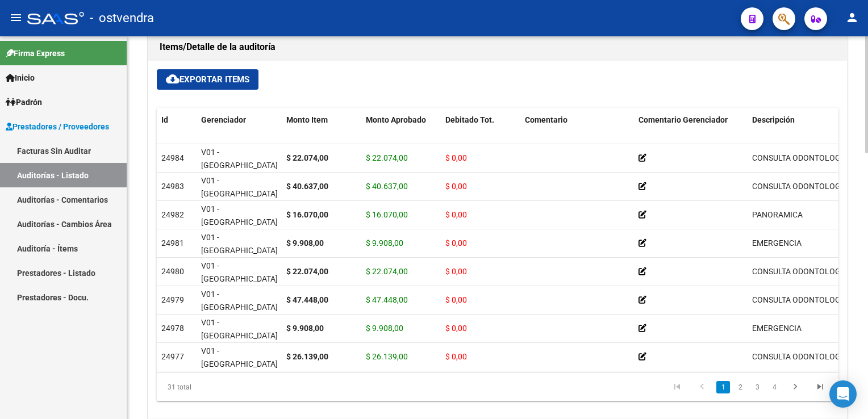 The image size is (868, 419). I want to click on span: Comentario, so click(546, 120).